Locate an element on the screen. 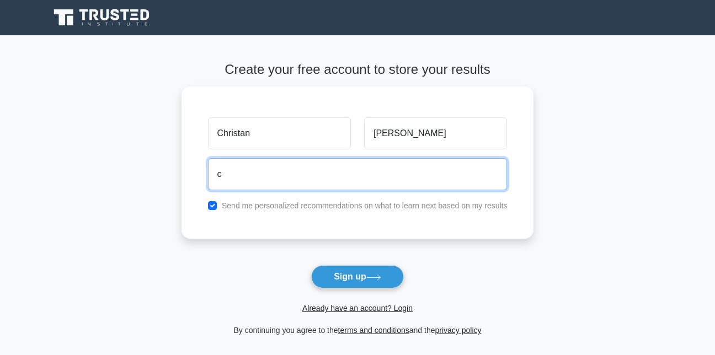 The width and height of the screenshot is (715, 355). label: Send me personalized recommendations on what to learn next based on my results is located at coordinates (365, 206).